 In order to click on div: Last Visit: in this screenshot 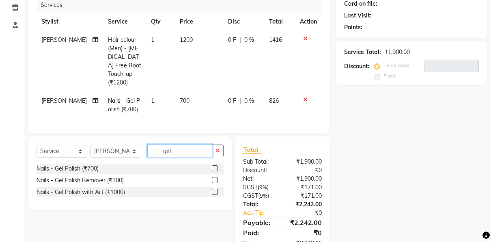, I will do `click(358, 15)`.